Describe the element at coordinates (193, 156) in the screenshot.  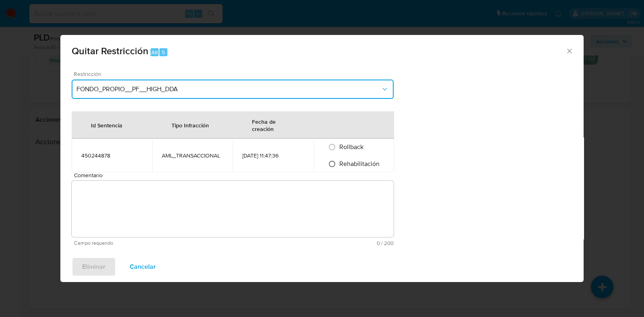
I see `div: AML_TRANSACCIONAL` at that location.